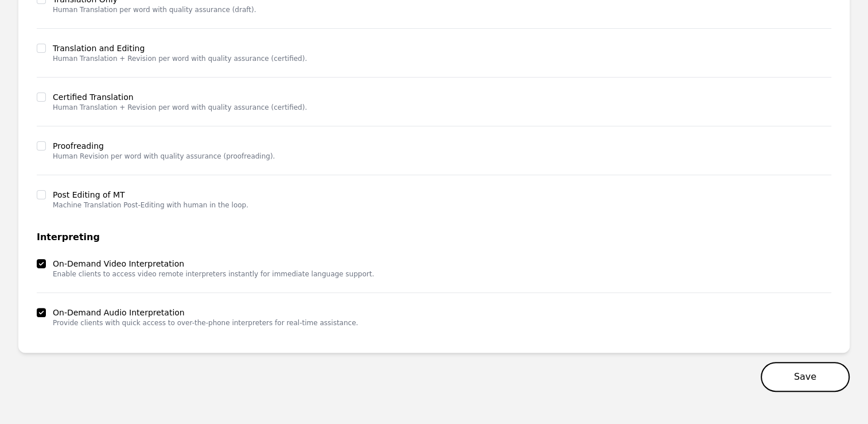 This screenshot has height=424, width=868. What do you see at coordinates (180, 48) in the screenshot?
I see `label: Translation and Editing` at bounding box center [180, 48].